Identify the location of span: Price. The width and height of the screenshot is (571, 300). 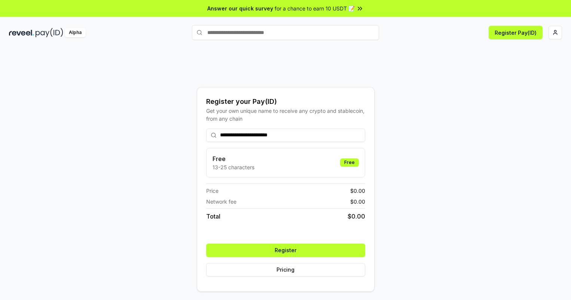
(212, 191).